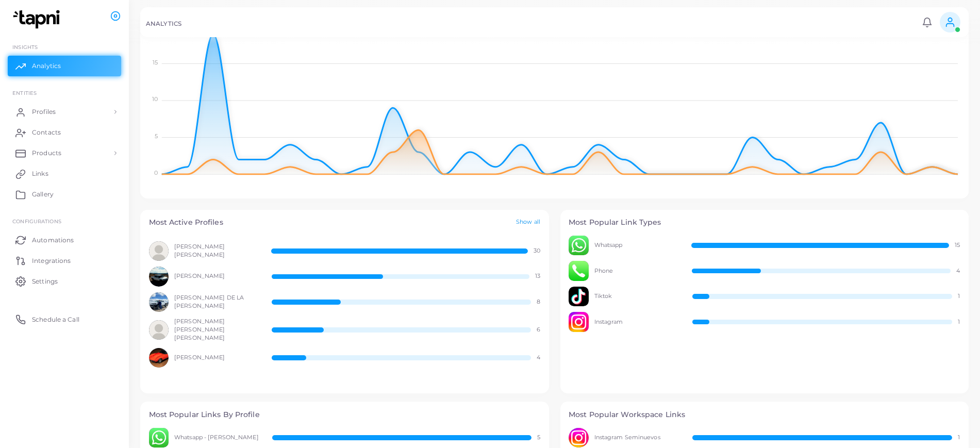  I want to click on a: Schedule a Call, so click(64, 319).